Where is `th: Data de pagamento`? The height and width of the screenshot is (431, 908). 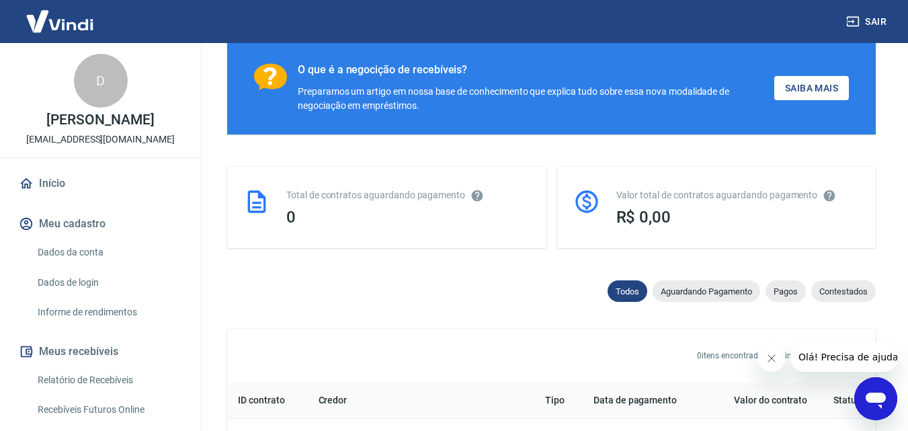
th: Data de pagamento is located at coordinates (645, 401).